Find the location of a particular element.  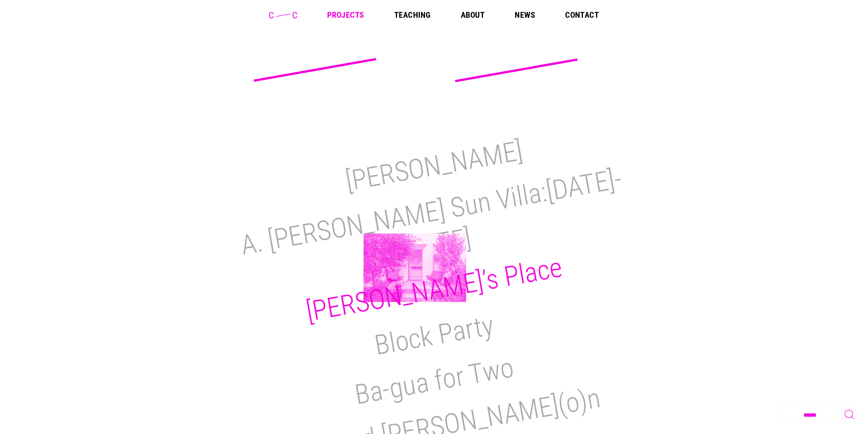

a: News is located at coordinates (525, 15).